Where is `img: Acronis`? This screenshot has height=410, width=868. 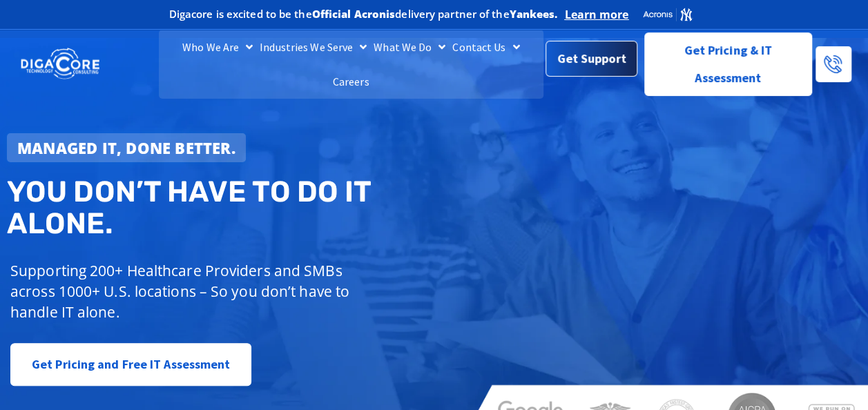 img: Acronis is located at coordinates (667, 15).